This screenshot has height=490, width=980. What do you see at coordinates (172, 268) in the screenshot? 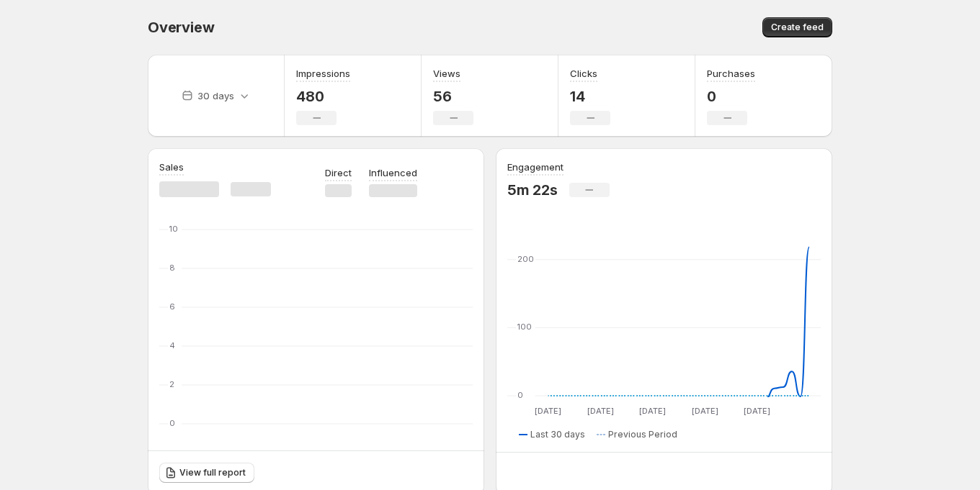
I see `text: 8` at bounding box center [172, 268].